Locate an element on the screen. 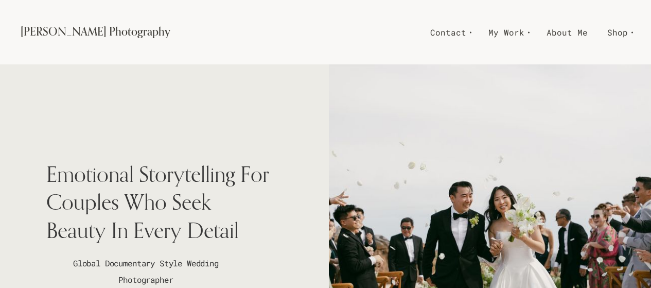  span: Contact is located at coordinates (448, 32).